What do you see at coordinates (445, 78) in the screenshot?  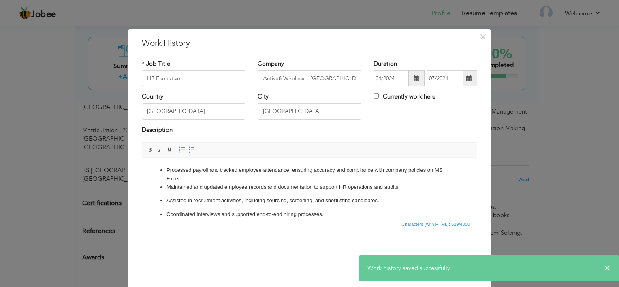 I see `input: Present` at bounding box center [445, 78].